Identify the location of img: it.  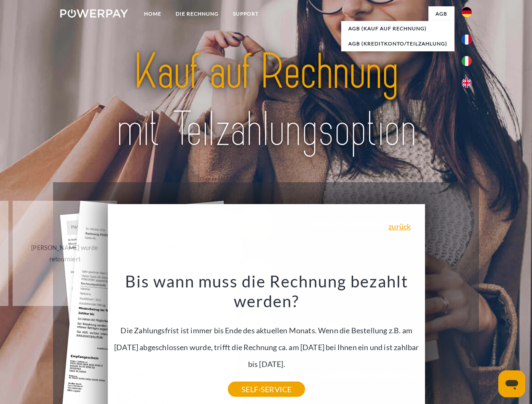
(466, 61).